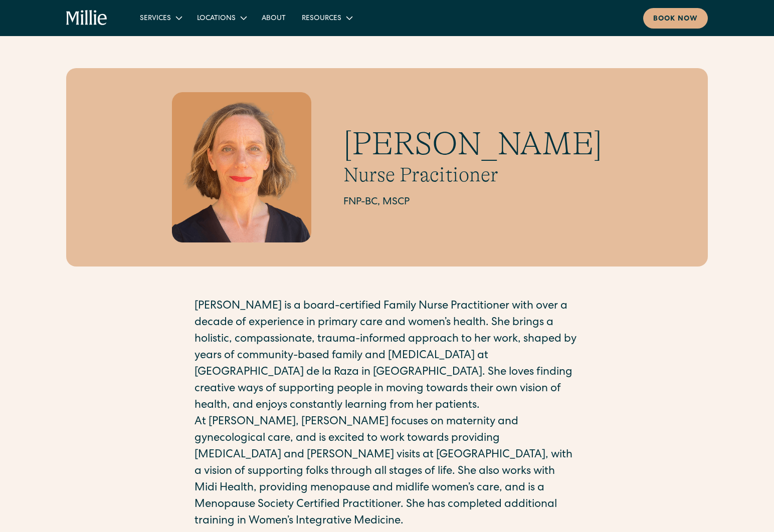 Image resolution: width=774 pixels, height=532 pixels. I want to click on a: Book now, so click(675, 18).